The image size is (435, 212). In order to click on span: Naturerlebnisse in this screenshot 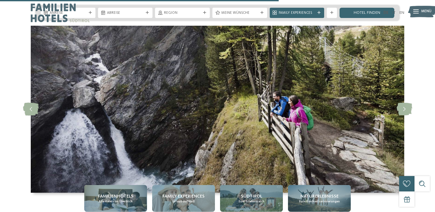, I will do `click(320, 196)`.